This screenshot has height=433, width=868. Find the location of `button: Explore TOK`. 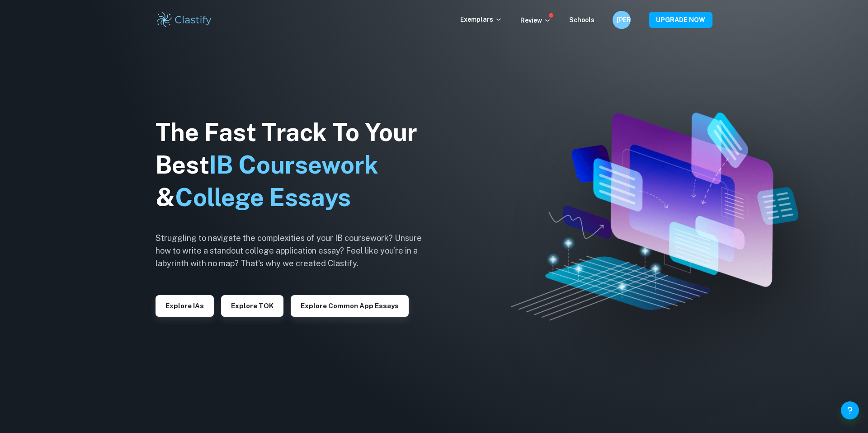

button: Explore TOK is located at coordinates (252, 306).